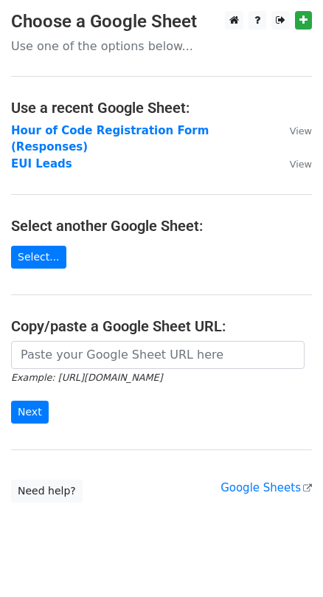 The width and height of the screenshot is (323, 597). Describe the element at coordinates (158, 355) in the screenshot. I see `input: Paste your Google Sheet URL here` at that location.